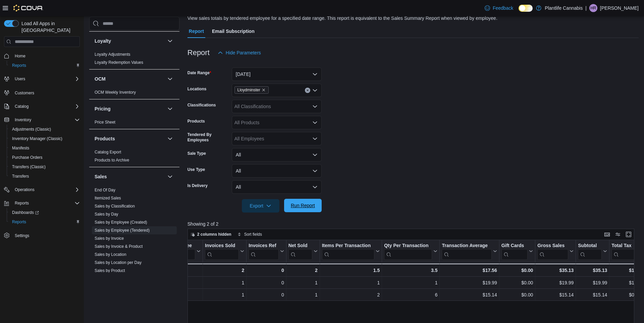  Describe the element at coordinates (115, 206) in the screenshot. I see `span: Sales by Classification` at that location.